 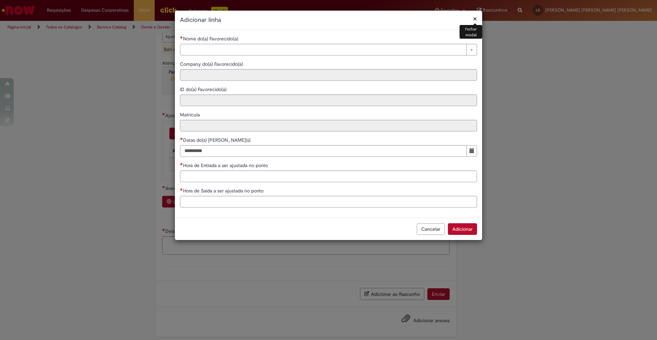 What do you see at coordinates (328, 100) in the screenshot?
I see `input: ID do(a) Favorecido(a)` at bounding box center [328, 100].